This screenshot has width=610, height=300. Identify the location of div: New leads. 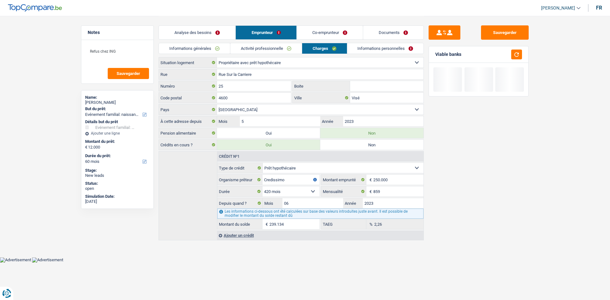
(117, 176).